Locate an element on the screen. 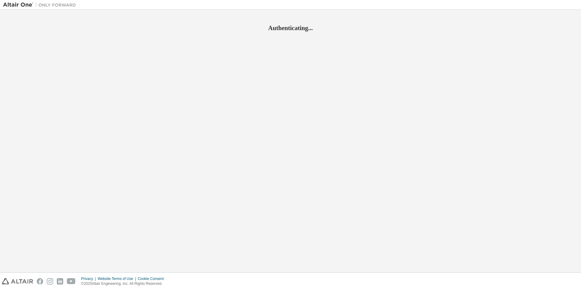 The image size is (581, 290). img: facebook.svg is located at coordinates (40, 281).